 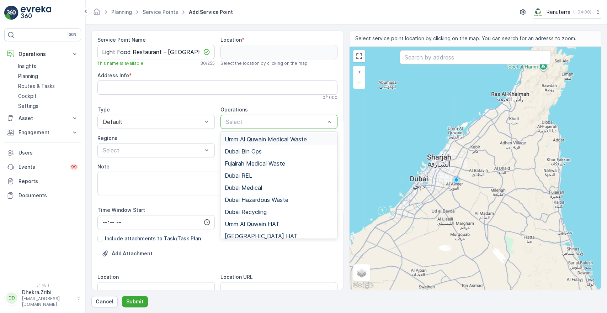 What do you see at coordinates (107, 138) in the screenshot?
I see `label: Regions` at bounding box center [107, 138].